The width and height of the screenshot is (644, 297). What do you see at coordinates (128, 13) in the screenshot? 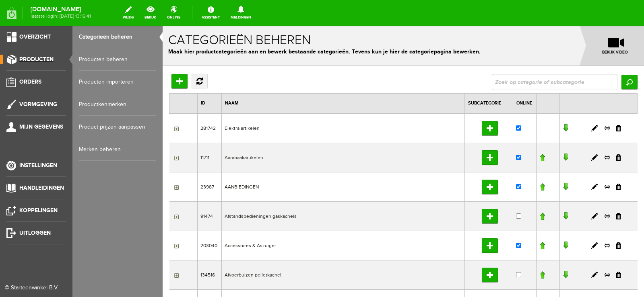
I see `a: wijzig` at bounding box center [128, 13].